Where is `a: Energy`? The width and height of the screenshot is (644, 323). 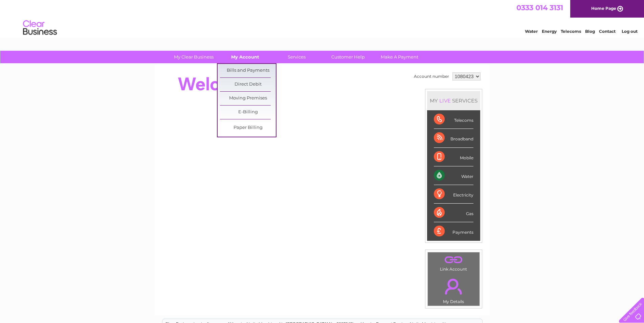
a: Energy is located at coordinates (549, 31).